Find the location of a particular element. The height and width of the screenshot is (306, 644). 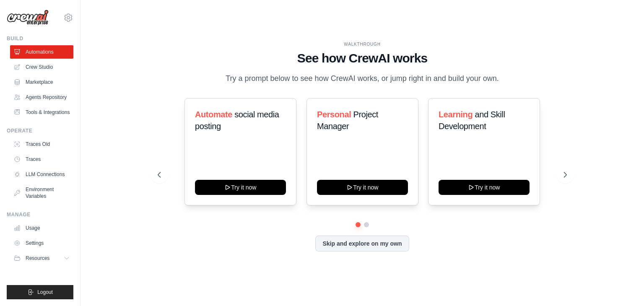

h1: See how CrewAI works is located at coordinates (362, 58).